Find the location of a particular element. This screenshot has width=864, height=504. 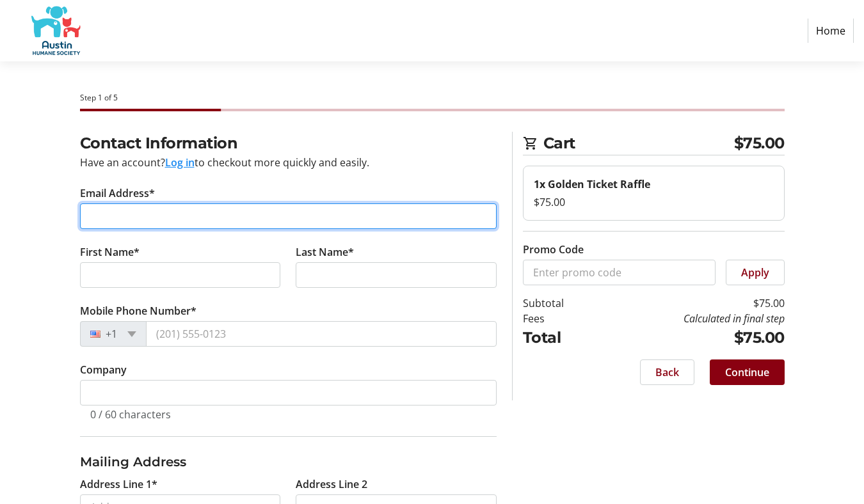

span: $75.00 is located at coordinates (759, 143).